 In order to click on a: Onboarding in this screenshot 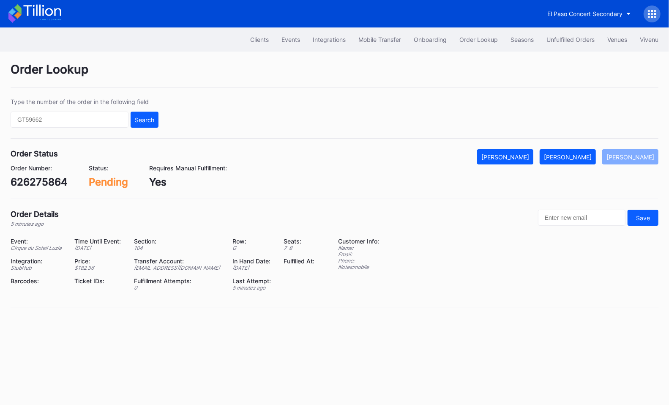, I will do `click(430, 39)`.